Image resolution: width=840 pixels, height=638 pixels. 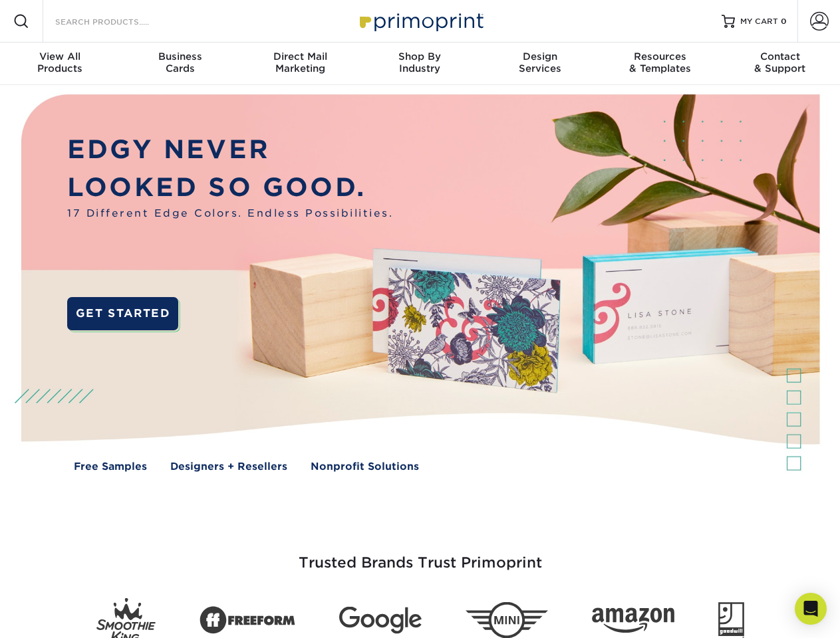 I want to click on a: Free Samples, so click(x=110, y=467).